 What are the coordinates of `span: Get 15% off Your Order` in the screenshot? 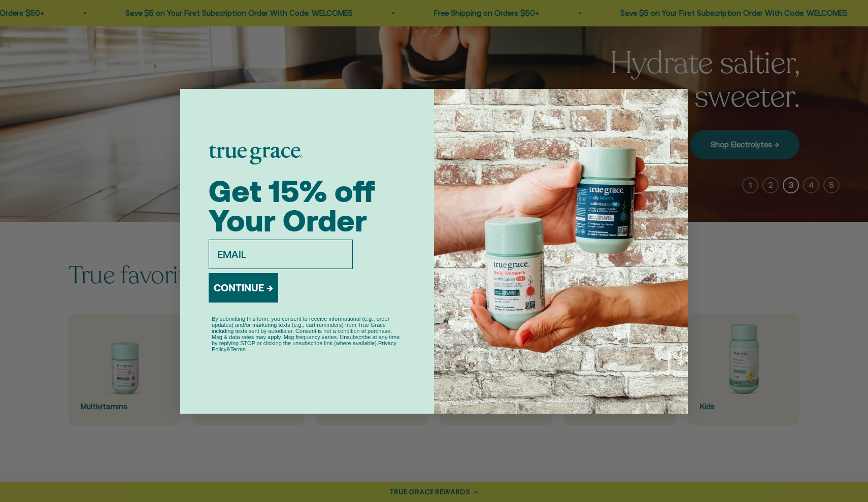 It's located at (292, 206).